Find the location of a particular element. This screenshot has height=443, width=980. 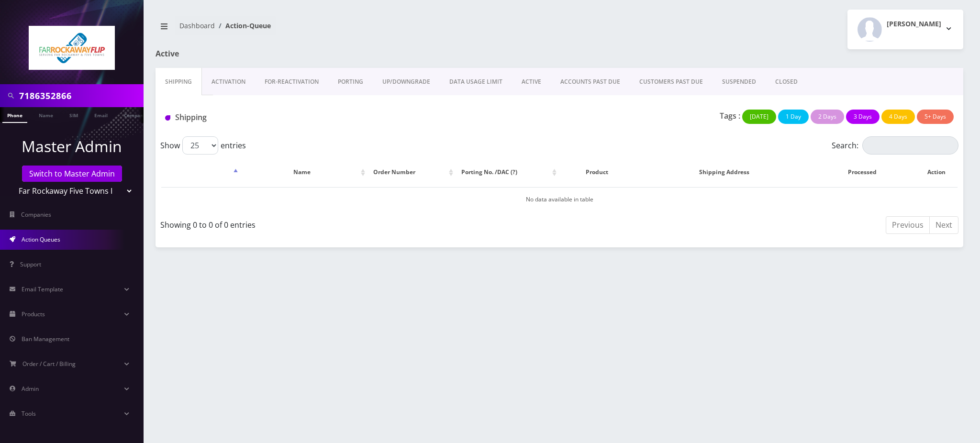

th: Order Number: activate to sort column ascending is located at coordinates (412, 172).